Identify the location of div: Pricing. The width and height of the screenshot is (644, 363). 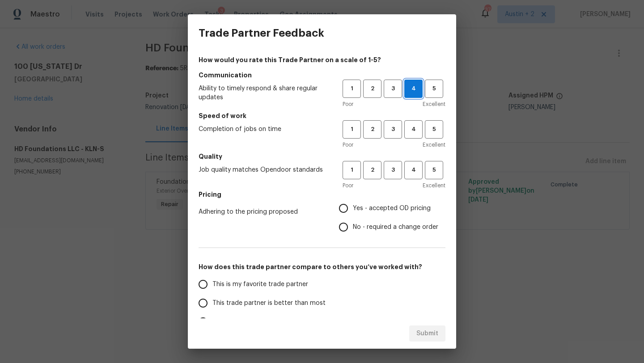
(392, 218).